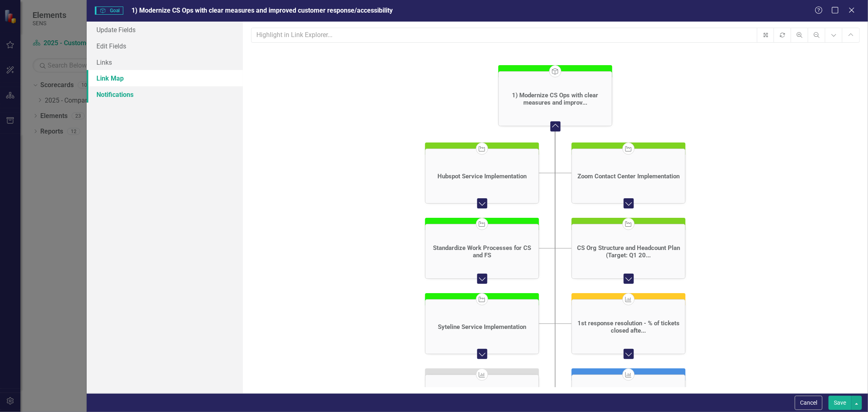  Describe the element at coordinates (629, 326) in the screenshot. I see `div: 1st response resolution - % of tickets closed afte...` at that location.